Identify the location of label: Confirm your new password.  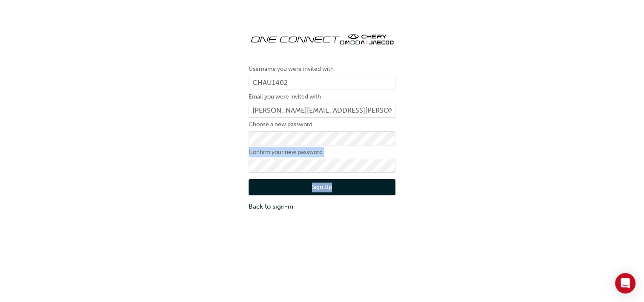
(322, 152).